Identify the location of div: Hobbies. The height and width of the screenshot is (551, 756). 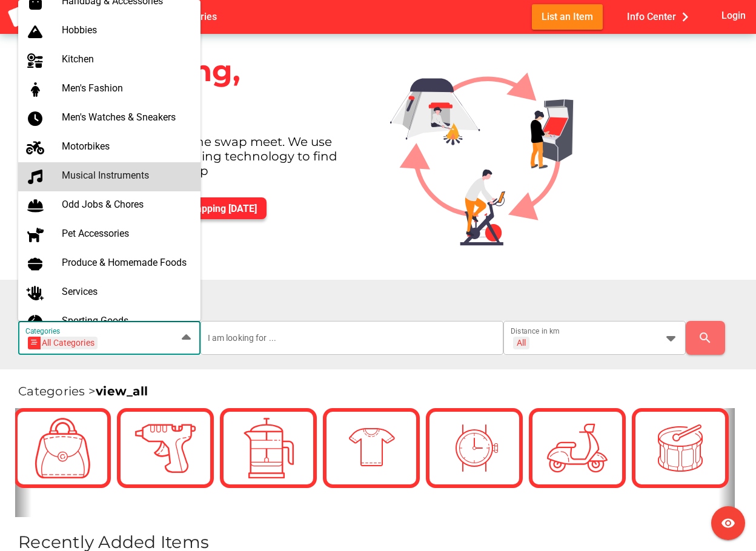
(126, 30).